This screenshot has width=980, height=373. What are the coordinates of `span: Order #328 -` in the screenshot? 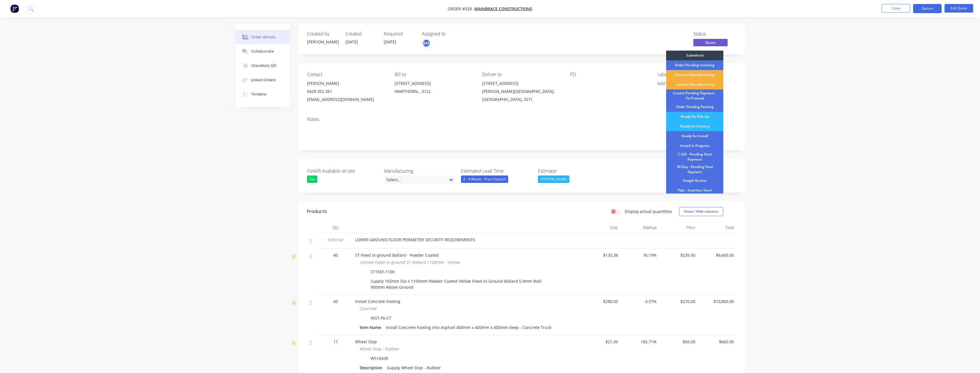 It's located at (461, 9).